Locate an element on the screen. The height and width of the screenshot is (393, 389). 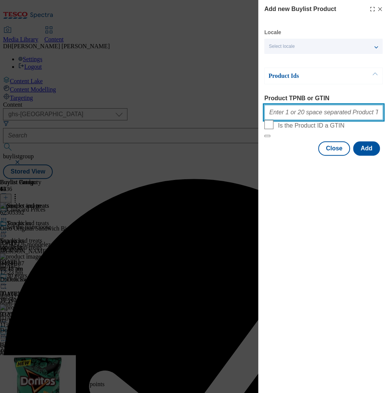
button: Add is located at coordinates (366, 148).